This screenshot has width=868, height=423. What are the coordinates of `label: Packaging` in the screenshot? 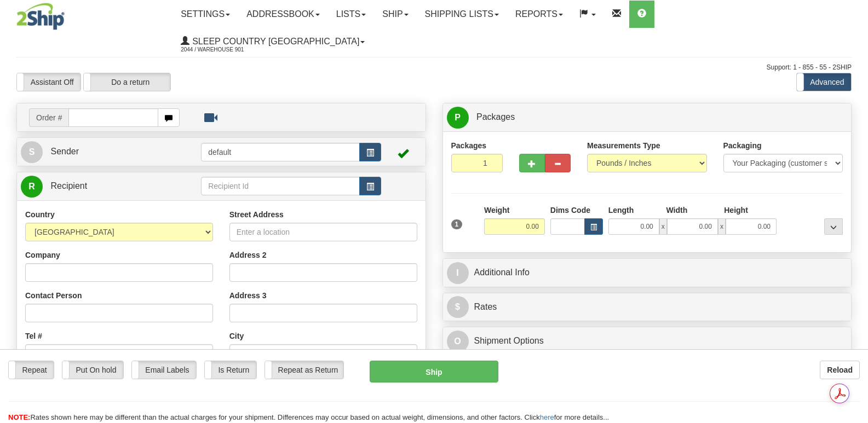 It's located at (742, 146).